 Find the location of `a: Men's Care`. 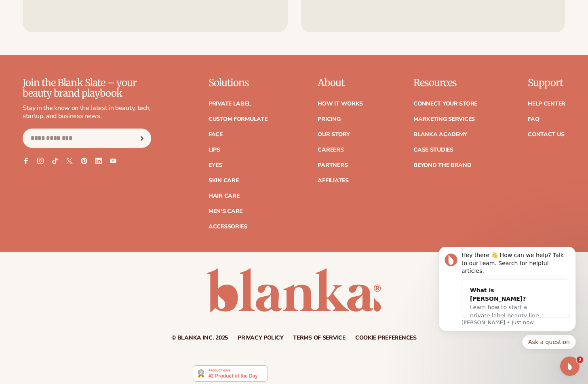

a: Men's Care is located at coordinates (225, 211).